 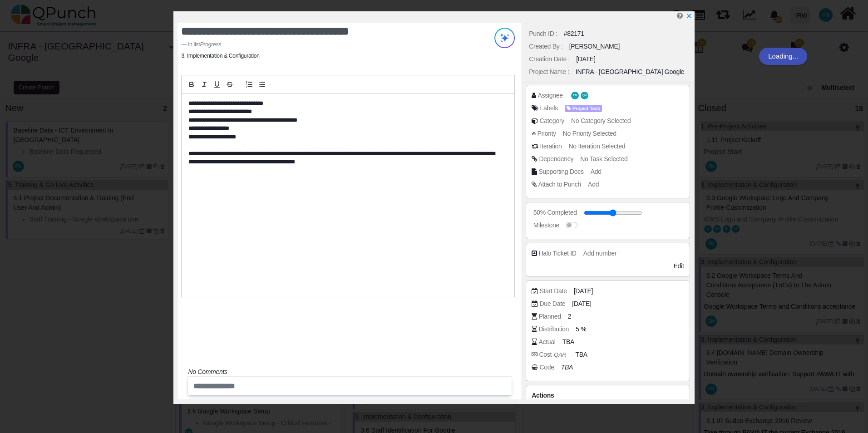 What do you see at coordinates (549, 108) in the screenshot?
I see `div: Labels` at bounding box center [549, 108].